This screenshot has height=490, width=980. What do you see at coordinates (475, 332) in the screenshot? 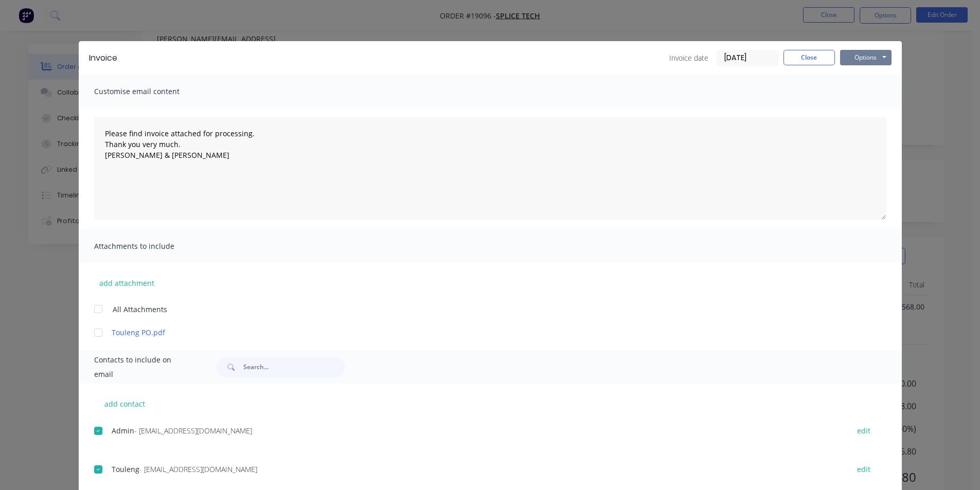
I see `a: Touleng PO.pdf` at bounding box center [475, 332].